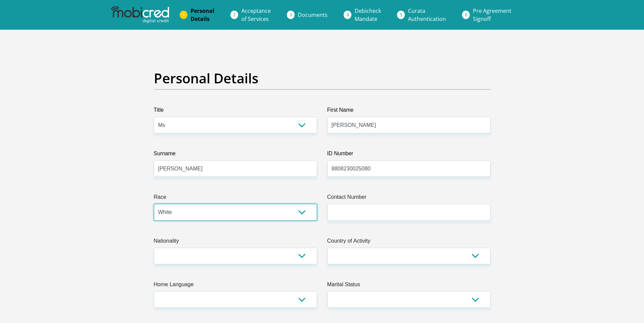 The width and height of the screenshot is (644, 323). I want to click on input: First Name, so click(409, 125).